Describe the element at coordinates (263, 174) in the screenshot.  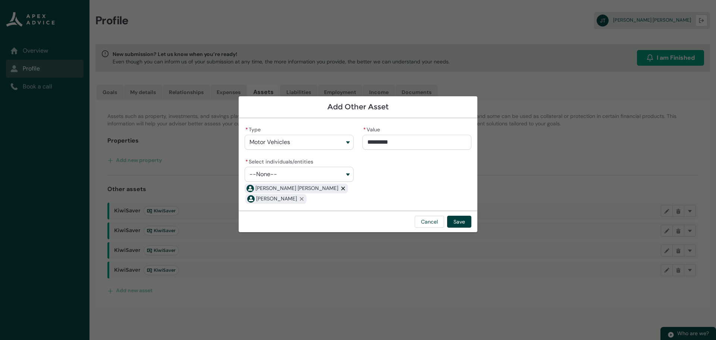
I see `span: --None--` at that location.